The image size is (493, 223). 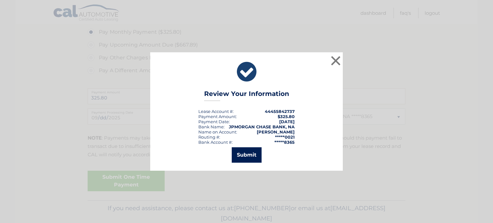 I want to click on div: Name on Account:, so click(x=218, y=132).